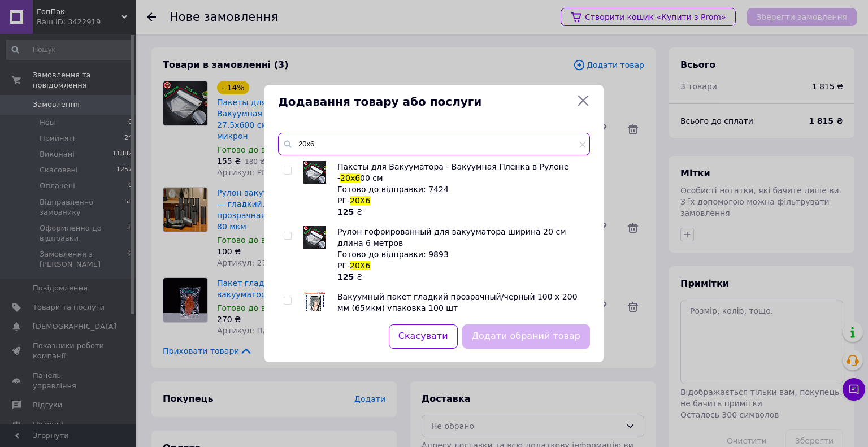 The width and height of the screenshot is (868, 447). I want to click on img: Вакуумный пакет гладкий прозрачный/черный 100 х 200 мм (65мкм) упаковка 100 шт, so click(315, 302).